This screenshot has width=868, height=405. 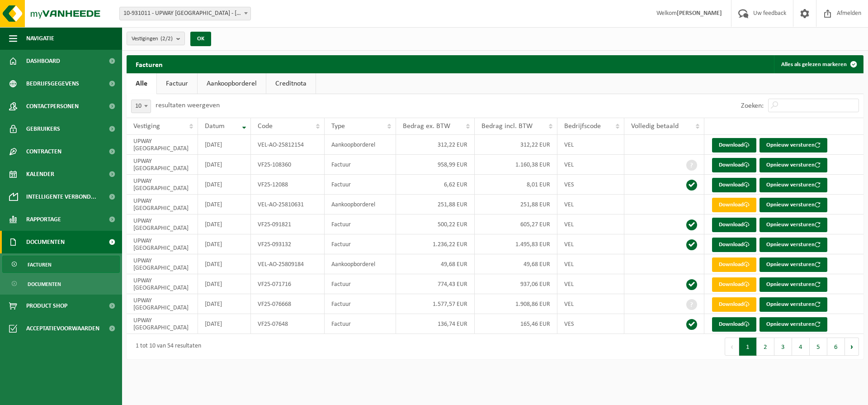 I want to click on td: 605,27 EUR, so click(x=516, y=224).